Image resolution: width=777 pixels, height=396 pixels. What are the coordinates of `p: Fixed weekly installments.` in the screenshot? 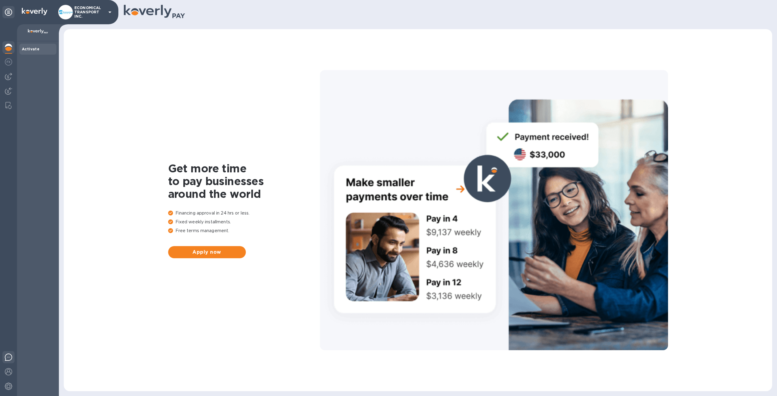 It's located at (244, 222).